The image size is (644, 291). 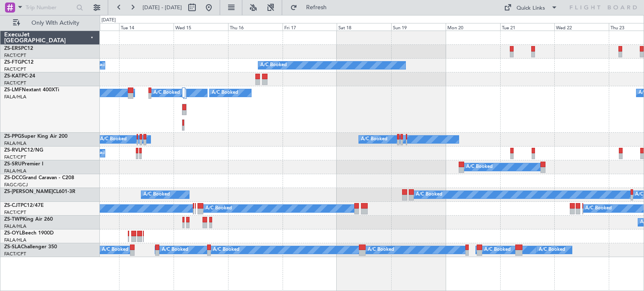 What do you see at coordinates (19, 63) in the screenshot?
I see `a: ZS-FTGPC12` at bounding box center [19, 63].